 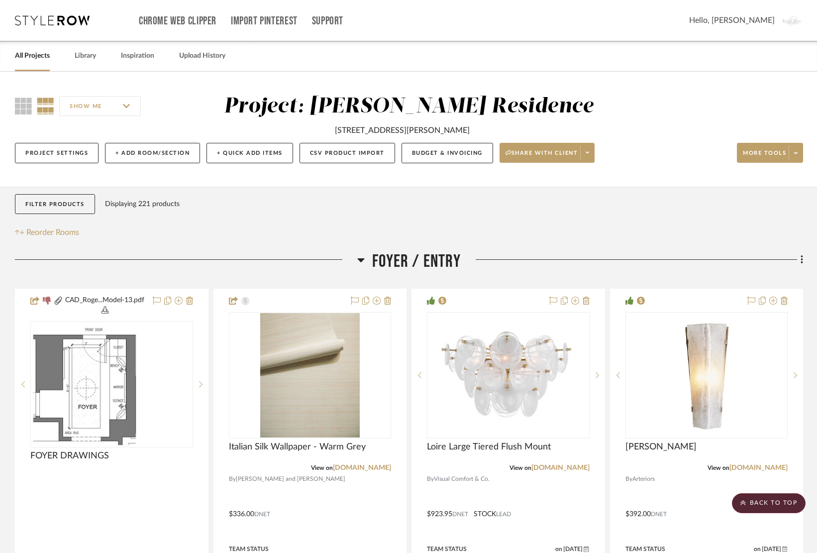 What do you see at coordinates (152, 153) in the screenshot?
I see `button: + Add Room/Section` at bounding box center [152, 153].